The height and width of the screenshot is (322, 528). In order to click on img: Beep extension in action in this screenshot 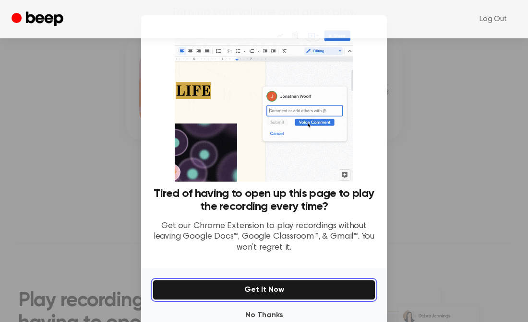, I will do `click(263, 104)`.